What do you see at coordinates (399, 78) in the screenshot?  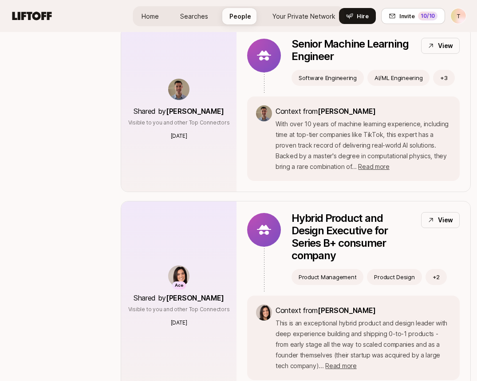 I see `p: AI/ML Engineering` at bounding box center [399, 78].